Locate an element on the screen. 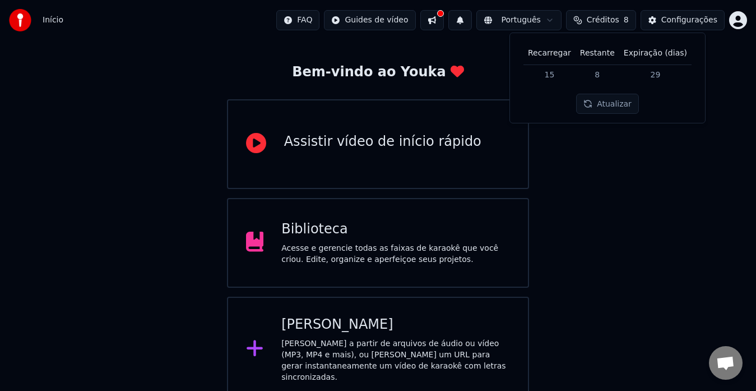  div: Assistir vídeo de início rápido is located at coordinates (383, 142).